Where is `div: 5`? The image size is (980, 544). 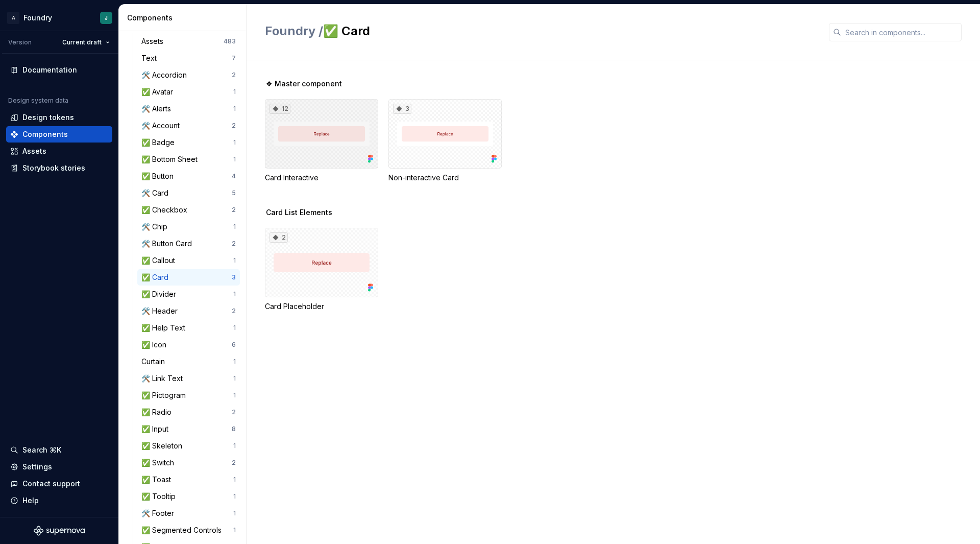 div: 5 is located at coordinates (234, 193).